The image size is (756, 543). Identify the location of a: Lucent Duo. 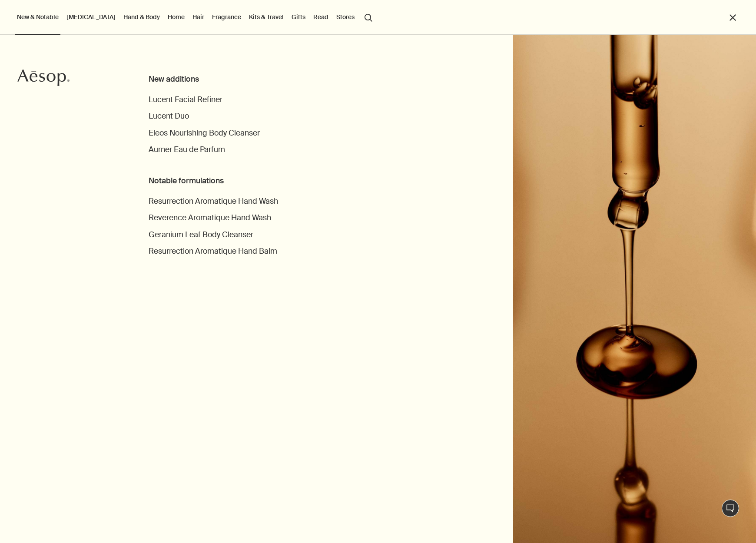
(168, 117).